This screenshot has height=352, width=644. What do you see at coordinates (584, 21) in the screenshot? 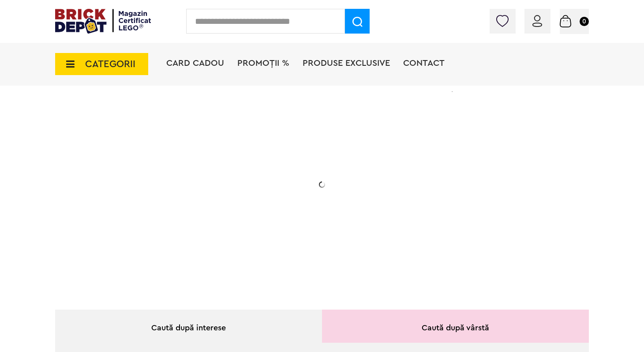
I see `small: 0` at bounding box center [584, 21].